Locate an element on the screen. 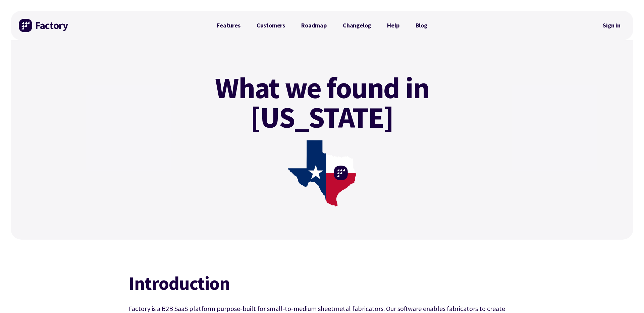 The image size is (644, 313). img: Factory is located at coordinates (44, 26).